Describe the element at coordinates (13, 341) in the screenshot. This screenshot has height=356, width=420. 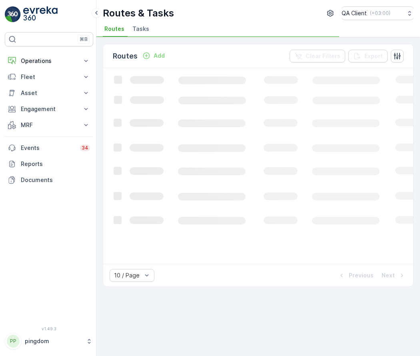
I see `div: PP` at that location.